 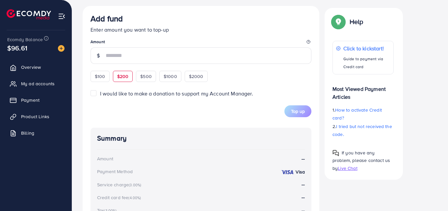 What do you see at coordinates (201, 30) in the screenshot?
I see `p: Enter amount you want to top-up` at bounding box center [201, 30].